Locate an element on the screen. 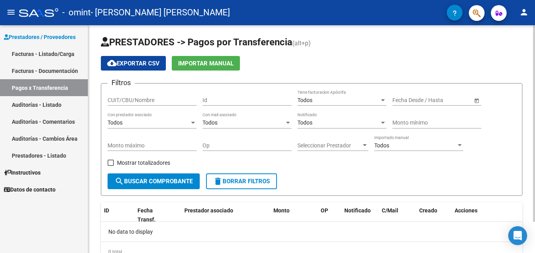 Image resolution: width=535 pixels, height=253 pixels. button: Buscar Comprobante is located at coordinates (154, 181).